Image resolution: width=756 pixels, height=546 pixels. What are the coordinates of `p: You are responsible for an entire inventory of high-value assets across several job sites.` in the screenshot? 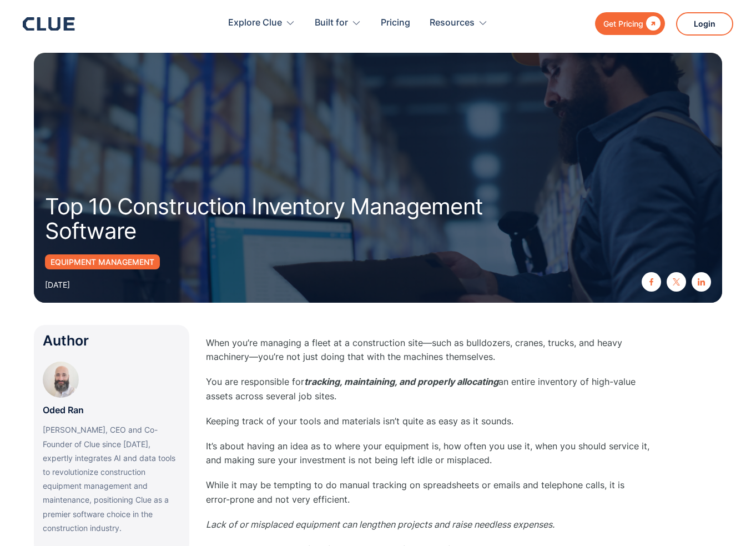 It's located at (428, 389).